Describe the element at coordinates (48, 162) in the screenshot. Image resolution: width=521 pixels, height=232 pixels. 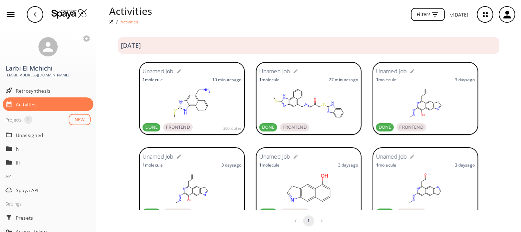
I see `div: lll` at that location.